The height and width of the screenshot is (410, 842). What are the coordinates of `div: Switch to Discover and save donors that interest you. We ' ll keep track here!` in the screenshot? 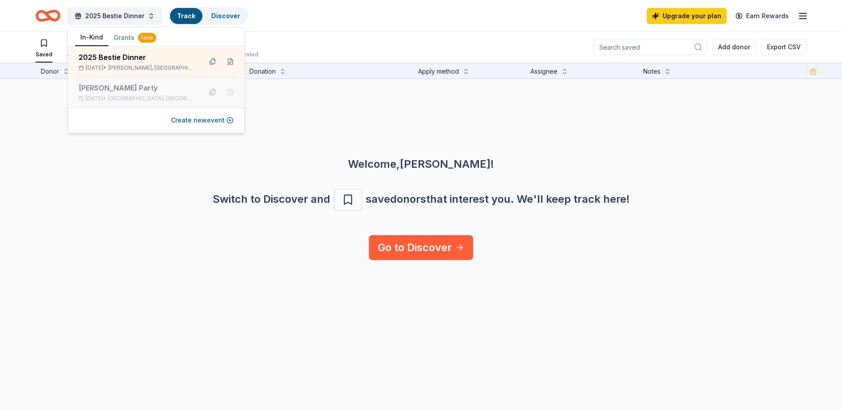 It's located at (421, 200).